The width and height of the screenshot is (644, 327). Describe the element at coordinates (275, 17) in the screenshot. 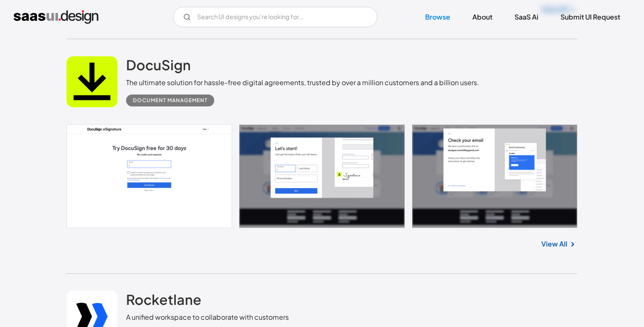

I see `input: Search UI designs you're looking for...` at that location.